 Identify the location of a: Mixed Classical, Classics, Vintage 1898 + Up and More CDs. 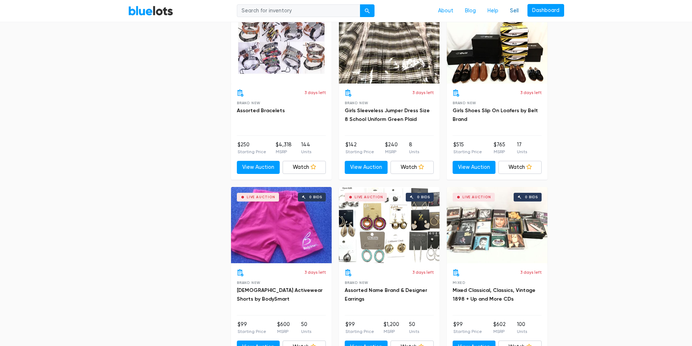
(494, 294).